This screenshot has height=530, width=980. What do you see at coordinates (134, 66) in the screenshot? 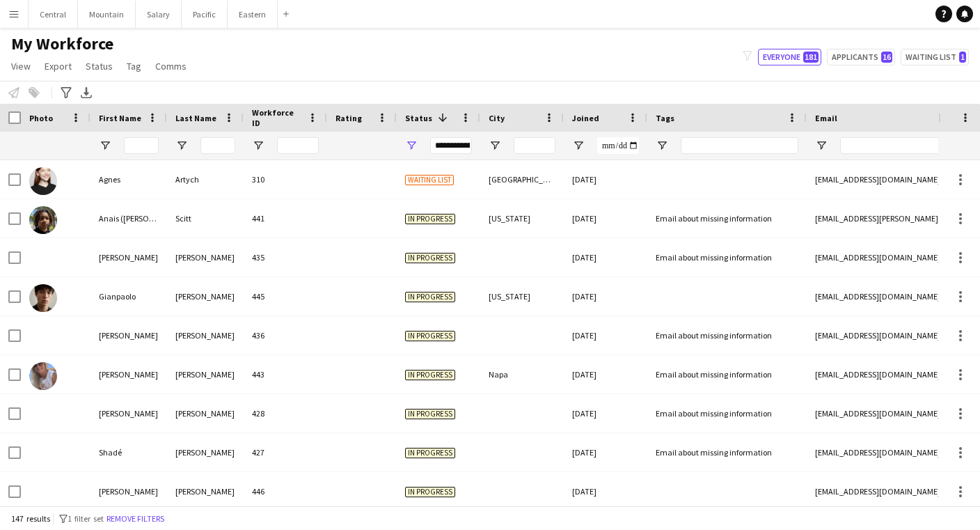
I see `a: Tag` at bounding box center [134, 66].